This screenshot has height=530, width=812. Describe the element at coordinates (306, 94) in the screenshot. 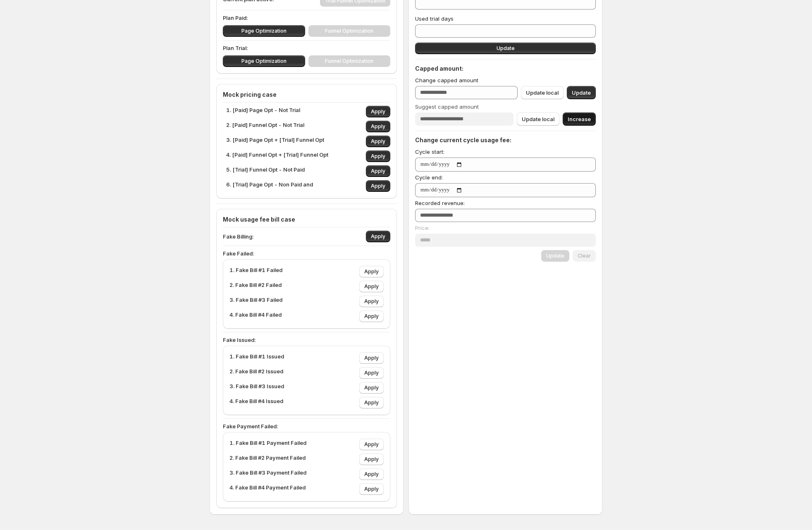

I see `h4: Mock pricing case` at that location.